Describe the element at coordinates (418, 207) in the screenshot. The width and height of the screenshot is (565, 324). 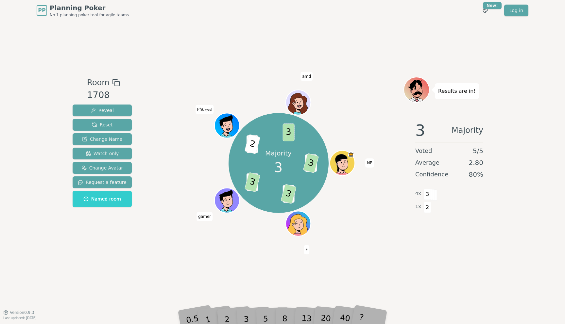
I see `span: 1 x` at that location.